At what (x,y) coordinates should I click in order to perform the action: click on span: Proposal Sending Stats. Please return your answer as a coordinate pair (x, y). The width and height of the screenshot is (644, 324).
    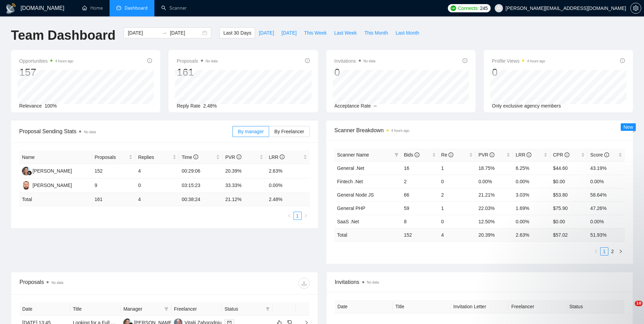
    Looking at the image, I should click on (126, 131).